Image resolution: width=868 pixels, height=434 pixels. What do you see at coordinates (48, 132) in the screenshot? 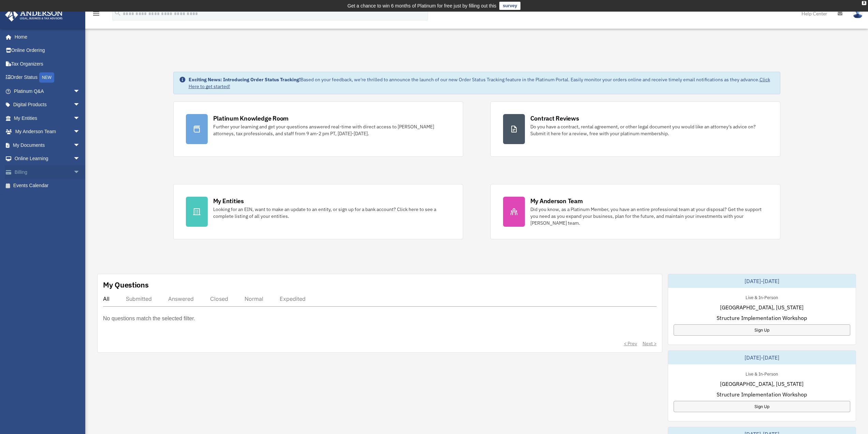
I see `a: My Anderson Teamarrow_drop_down` at bounding box center [48, 132].